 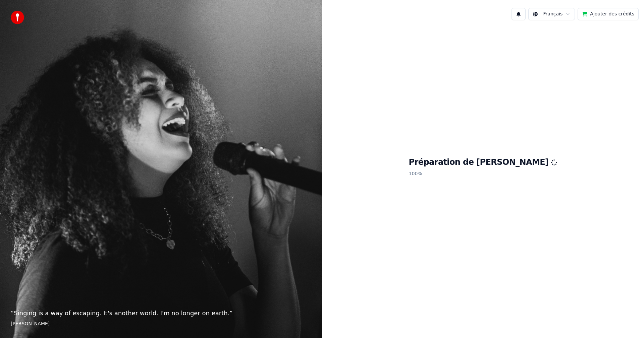 What do you see at coordinates (161, 313) in the screenshot?
I see `p: “ Singing is a way of escaping. It's another world. I'm no longer on earth. ”` at bounding box center [161, 313].